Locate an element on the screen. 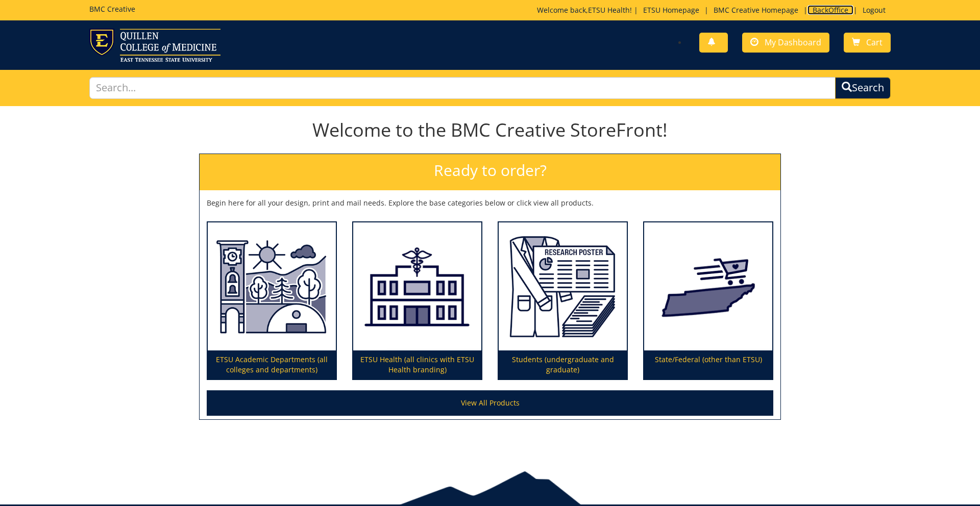 The image size is (980, 506). h1: Welcome to the BMC Creative StoreFront! is located at coordinates (490, 130).